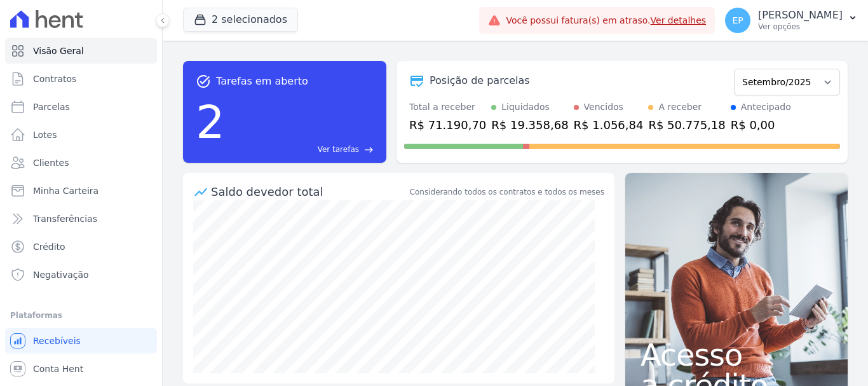  What do you see at coordinates (761, 125) in the screenshot?
I see `div: R$ 0,00` at bounding box center [761, 125].